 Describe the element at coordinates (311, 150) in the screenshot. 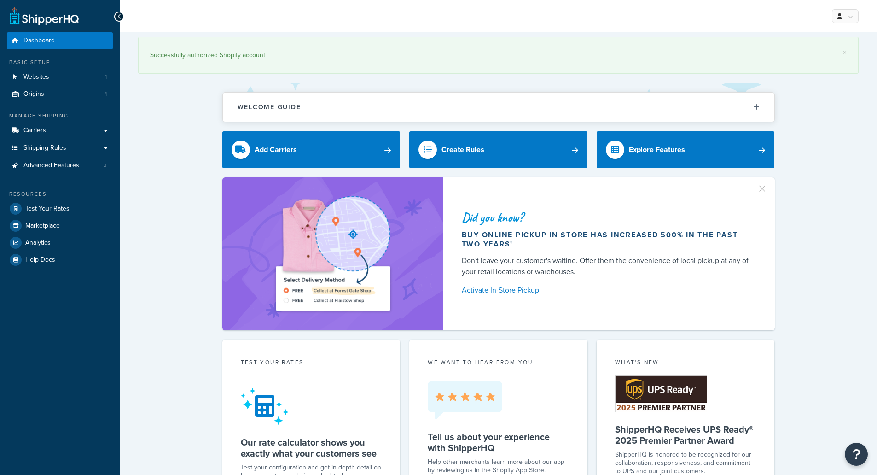

I see `a: Add Carriers` at that location.